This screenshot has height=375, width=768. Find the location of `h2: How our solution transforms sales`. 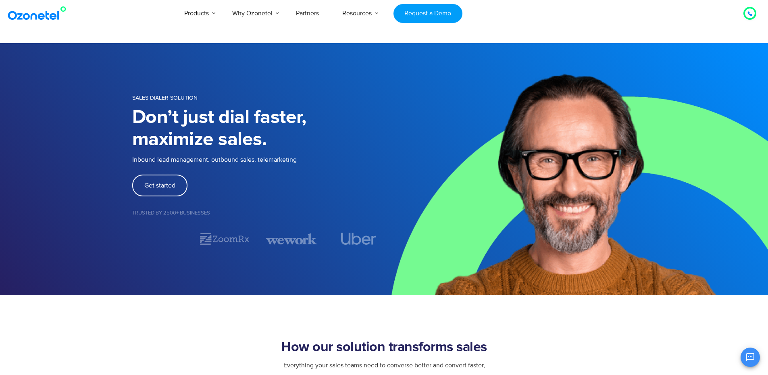

h2: How our solution transforms sales is located at coordinates (384, 347).